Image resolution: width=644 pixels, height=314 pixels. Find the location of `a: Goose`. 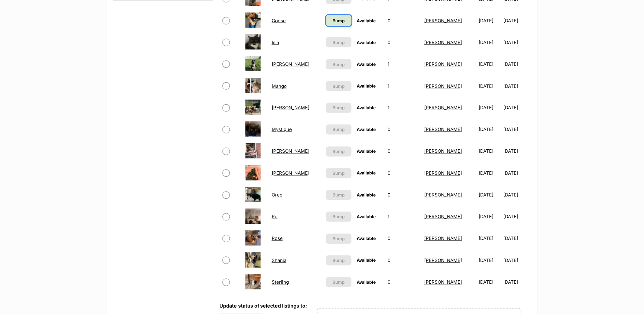

a: Goose is located at coordinates (278, 20).